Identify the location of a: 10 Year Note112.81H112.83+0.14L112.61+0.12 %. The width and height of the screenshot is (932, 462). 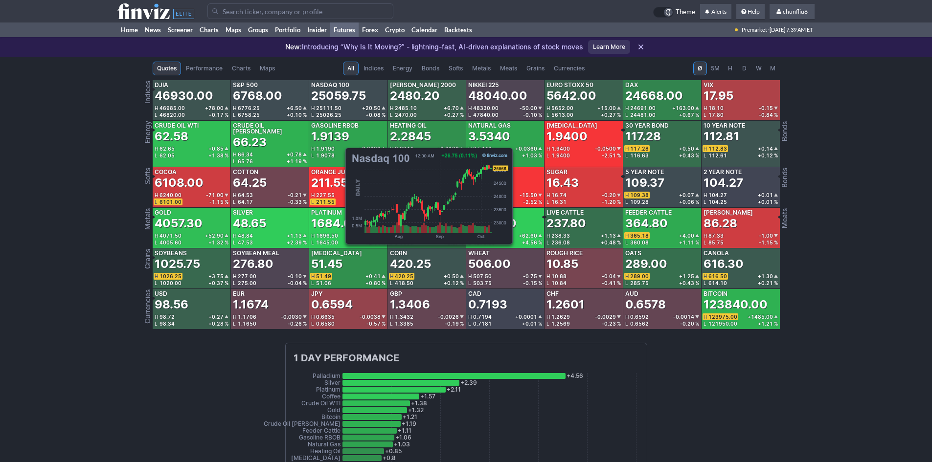
(740, 144).